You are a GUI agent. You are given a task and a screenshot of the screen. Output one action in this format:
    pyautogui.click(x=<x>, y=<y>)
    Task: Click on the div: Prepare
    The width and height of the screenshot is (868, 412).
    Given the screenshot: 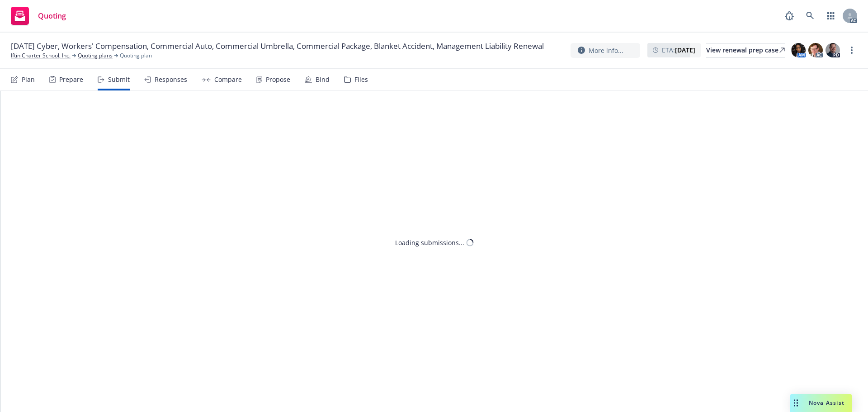 What is the action you would take?
    pyautogui.click(x=71, y=80)
    